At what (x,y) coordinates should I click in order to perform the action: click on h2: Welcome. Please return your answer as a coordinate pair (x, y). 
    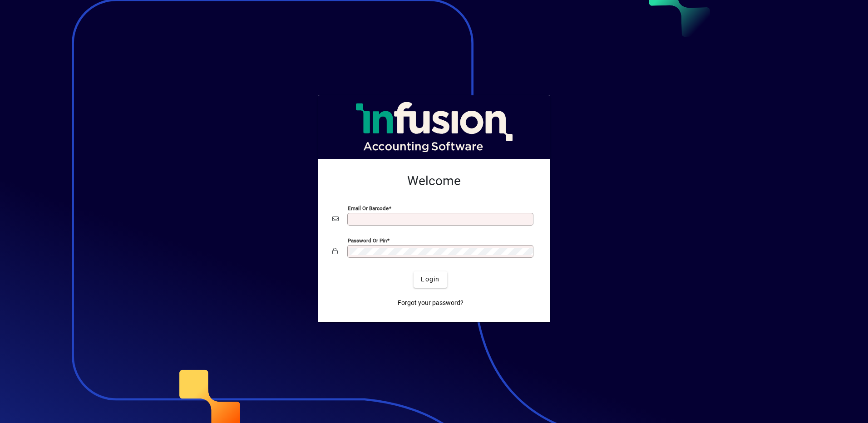
    Looking at the image, I should click on (434, 181).